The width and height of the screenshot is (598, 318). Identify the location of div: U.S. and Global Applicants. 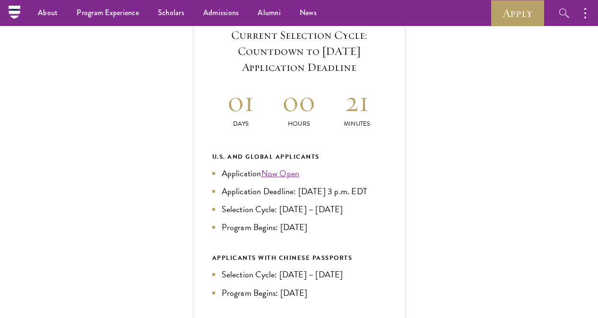
(299, 157).